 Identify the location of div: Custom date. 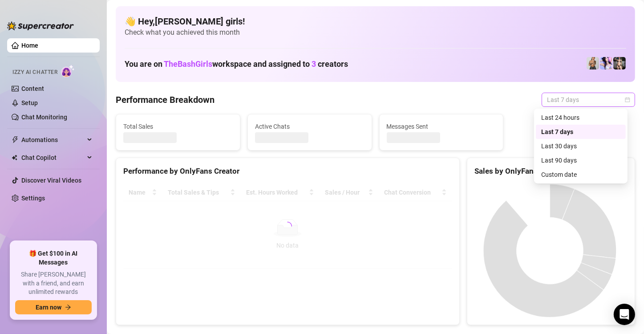
(581, 175).